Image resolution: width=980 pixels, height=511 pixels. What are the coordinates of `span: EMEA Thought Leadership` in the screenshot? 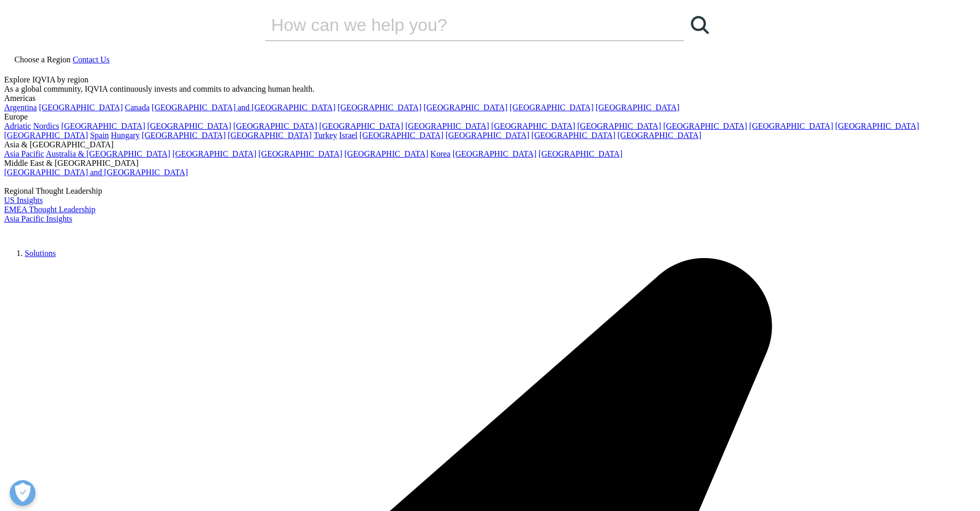 It's located at (50, 209).